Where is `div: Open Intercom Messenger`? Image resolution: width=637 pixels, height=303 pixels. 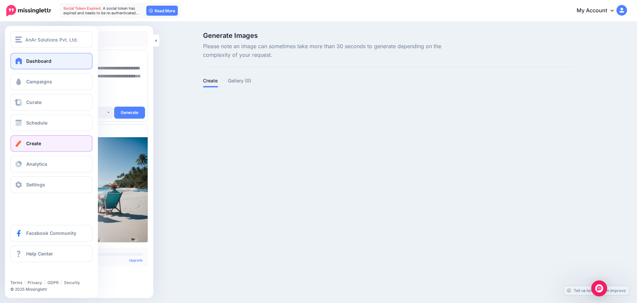
div: Open Intercom Messenger is located at coordinates (599, 288).